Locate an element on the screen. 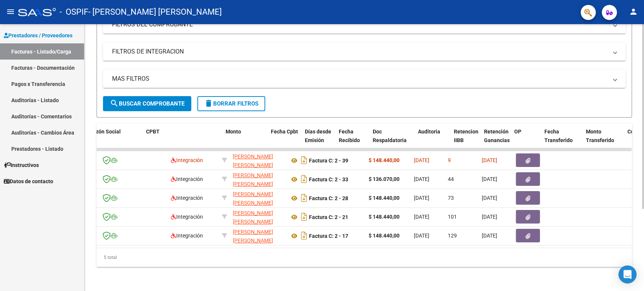 The width and height of the screenshot is (644, 291). div: Open Intercom Messenger is located at coordinates (627, 274).